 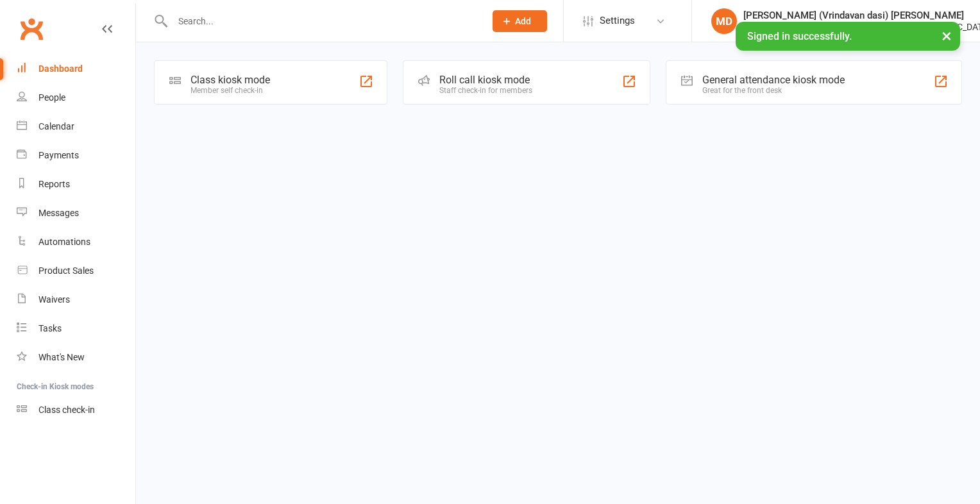 I want to click on span: Signed in successfully., so click(x=799, y=36).